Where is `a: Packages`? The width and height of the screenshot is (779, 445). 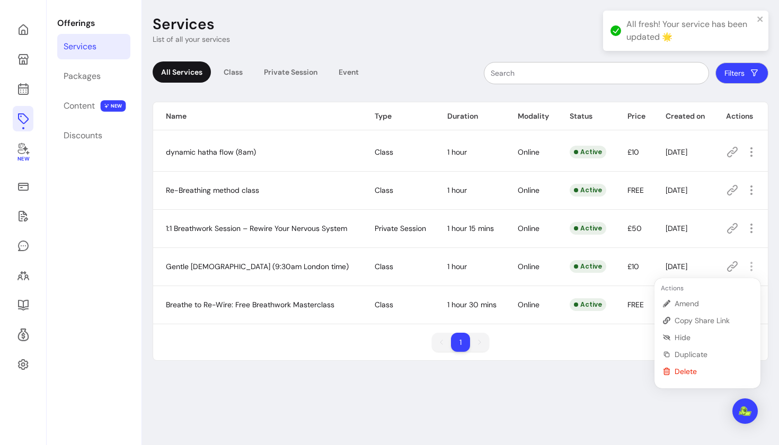 a: Packages is located at coordinates (94, 76).